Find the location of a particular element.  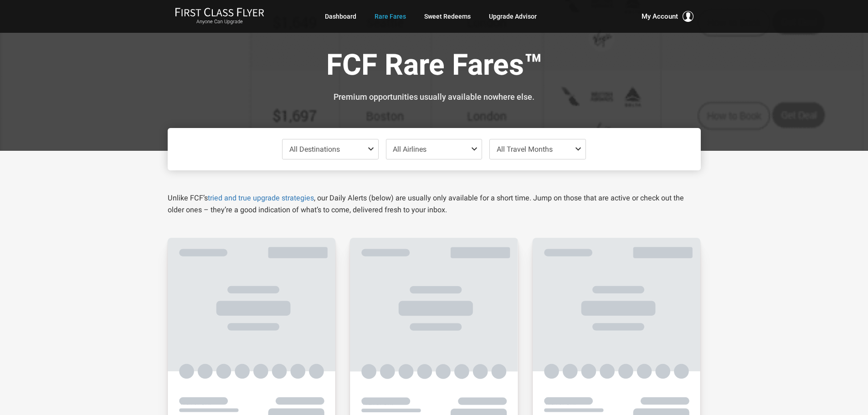

span: All Destinations is located at coordinates (314, 149).